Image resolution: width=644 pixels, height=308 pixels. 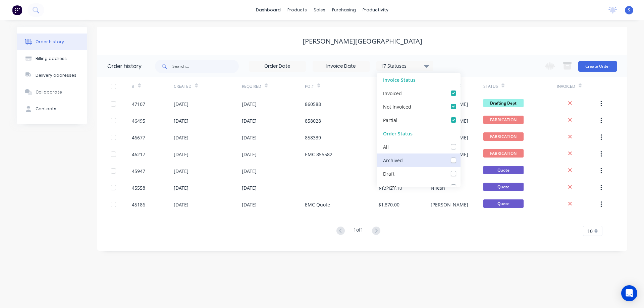 What do you see at coordinates (344, 10) in the screenshot?
I see `div: purchasing` at bounding box center [344, 10].